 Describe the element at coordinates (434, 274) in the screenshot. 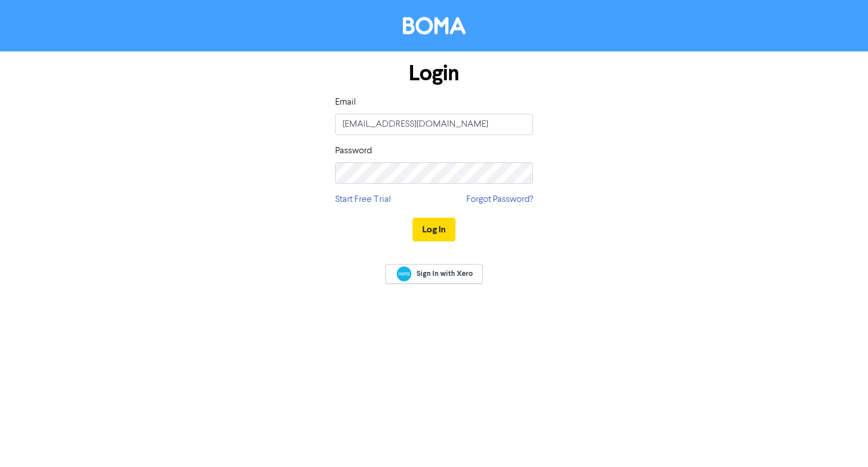

I see `a: Sign In with Xero` at that location.